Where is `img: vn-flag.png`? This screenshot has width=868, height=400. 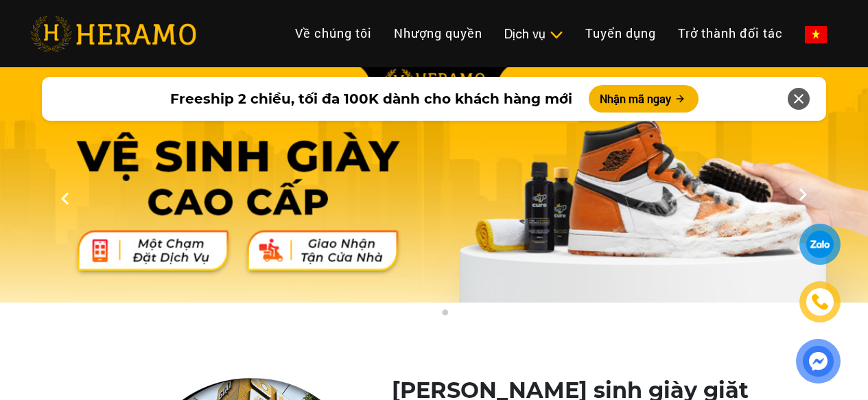 img: vn-flag.png is located at coordinates (816, 34).